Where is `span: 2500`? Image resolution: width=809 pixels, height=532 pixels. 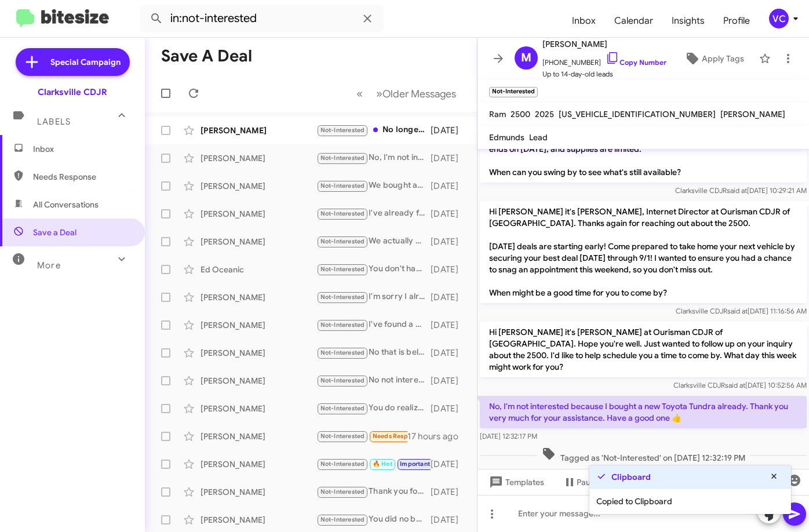 span: 2500 is located at coordinates (520, 114).